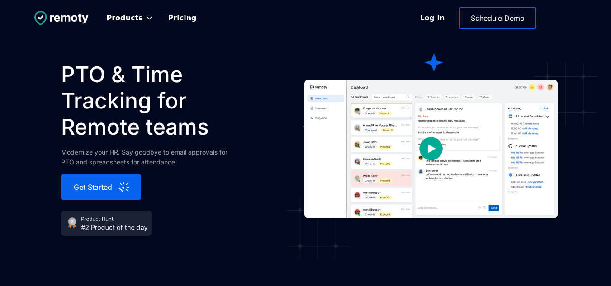  Describe the element at coordinates (61, 18) in the screenshot. I see `img: Untitled UI logotext` at that location.